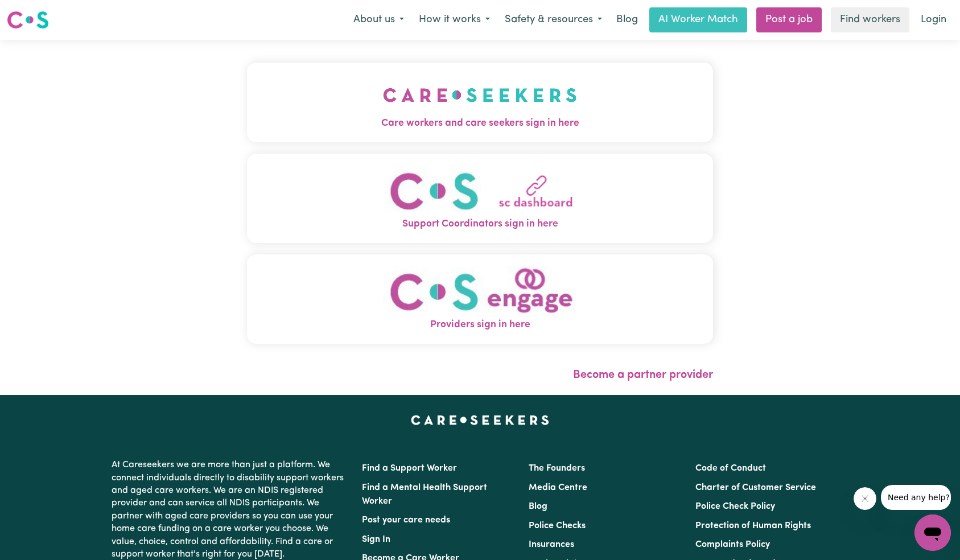 The image size is (960, 560). What do you see at coordinates (733, 545) in the screenshot?
I see `a: Complaints Policy` at bounding box center [733, 545].